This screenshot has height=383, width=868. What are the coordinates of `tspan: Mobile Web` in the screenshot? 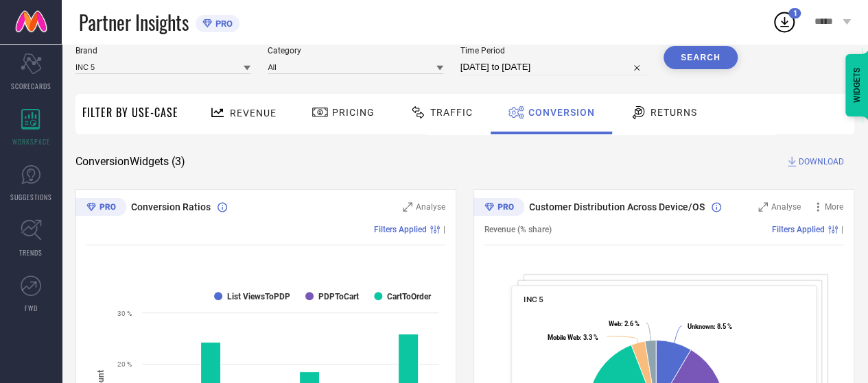 It's located at (563, 337).